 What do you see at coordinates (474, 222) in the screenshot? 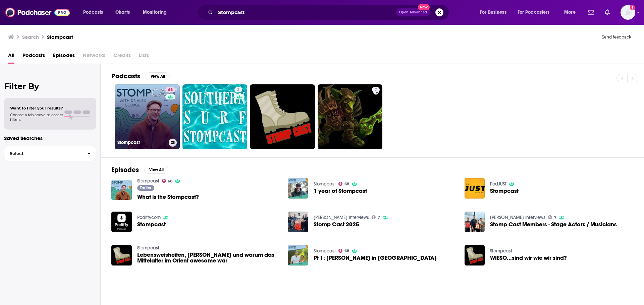
I see `img: Stomp Cast Members - Stage Actors / Musicians` at bounding box center [474, 222].